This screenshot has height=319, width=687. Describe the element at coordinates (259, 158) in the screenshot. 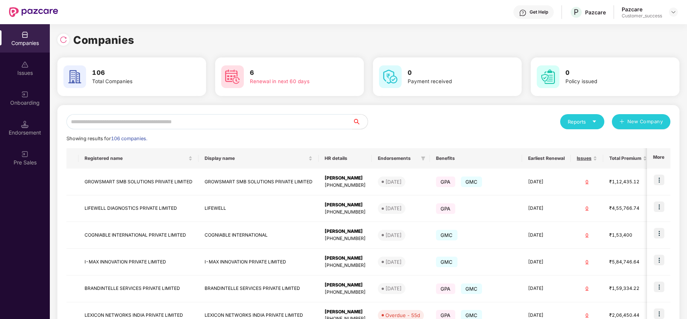

I see `th: Display name` at that location.